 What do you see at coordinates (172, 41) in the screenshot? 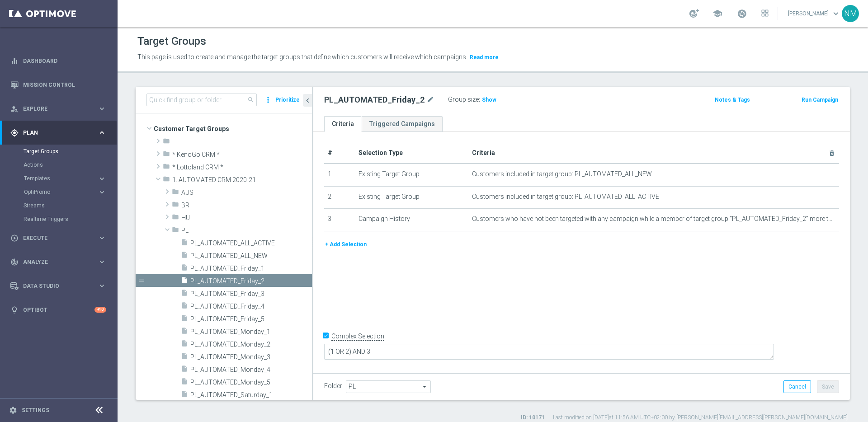
I see `h1: Target Groups` at bounding box center [172, 41].